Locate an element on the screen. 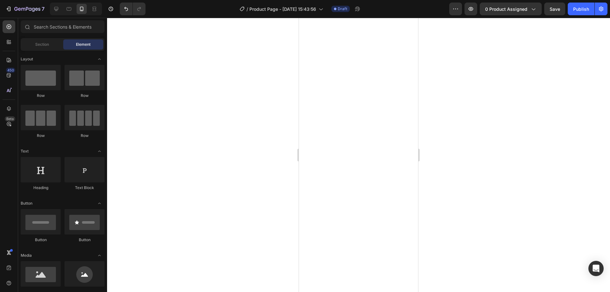 Image resolution: width=610 pixels, height=292 pixels. button: Publish is located at coordinates (581, 9).